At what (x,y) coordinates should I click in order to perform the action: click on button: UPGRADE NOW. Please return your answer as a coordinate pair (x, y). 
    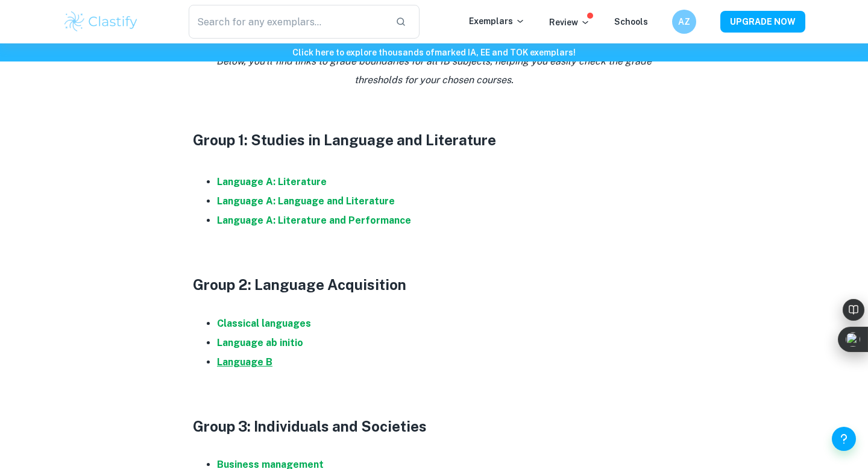
    Looking at the image, I should click on (763, 22).